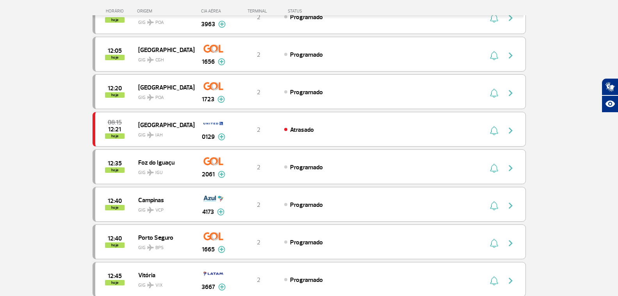  I want to click on span: Campinas, so click(163, 200).